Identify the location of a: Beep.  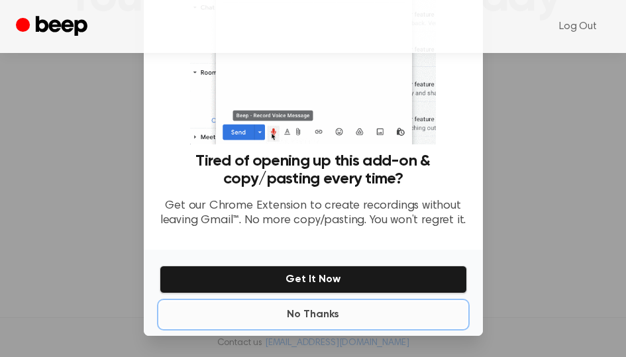
(53, 26).